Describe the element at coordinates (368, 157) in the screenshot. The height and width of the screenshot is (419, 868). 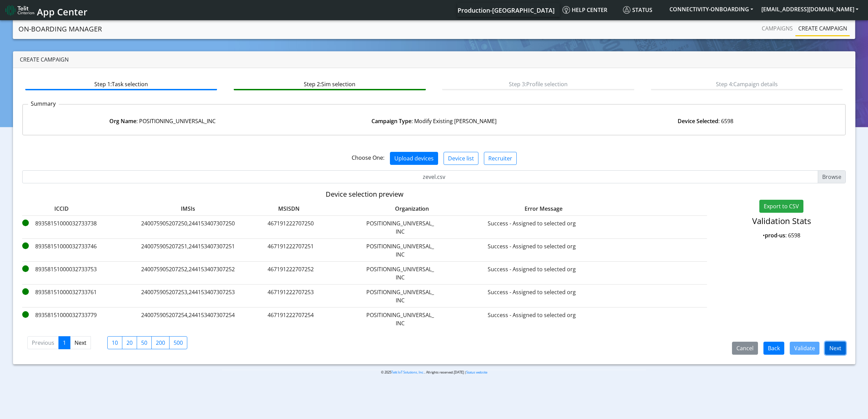
I see `span: Choose One:` at that location.